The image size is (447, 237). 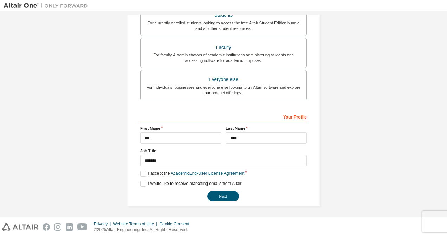 I want to click on img: instagram.svg, so click(x=58, y=226).